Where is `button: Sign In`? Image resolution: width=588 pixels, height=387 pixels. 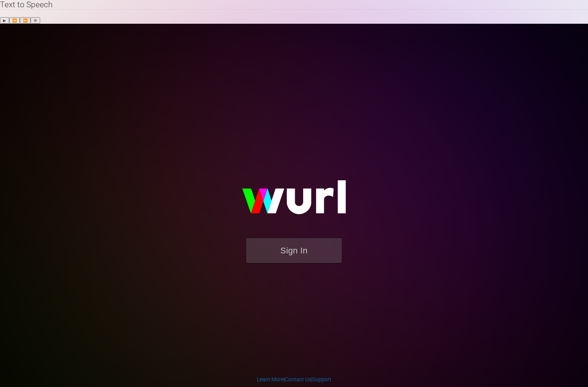 button: Sign In is located at coordinates (294, 251).